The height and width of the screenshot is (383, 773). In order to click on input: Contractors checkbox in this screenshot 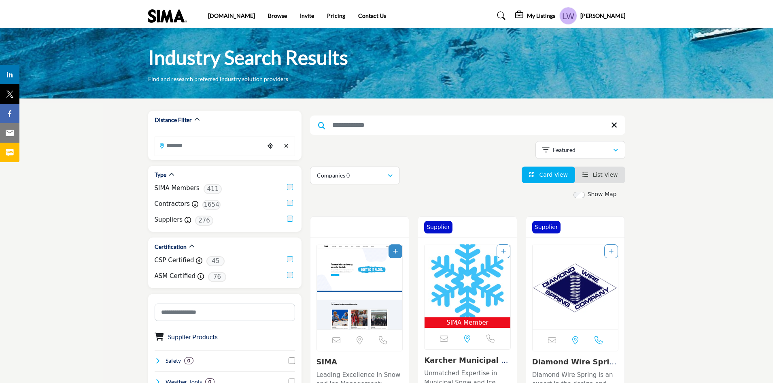, I will do `click(290, 202)`.